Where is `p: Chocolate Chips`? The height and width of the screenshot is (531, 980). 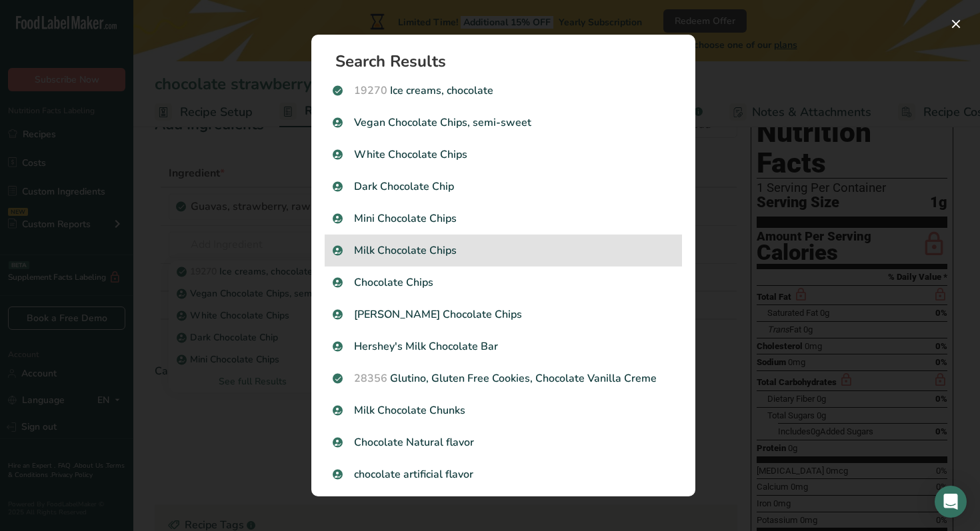 p: Chocolate Chips is located at coordinates (503, 283).